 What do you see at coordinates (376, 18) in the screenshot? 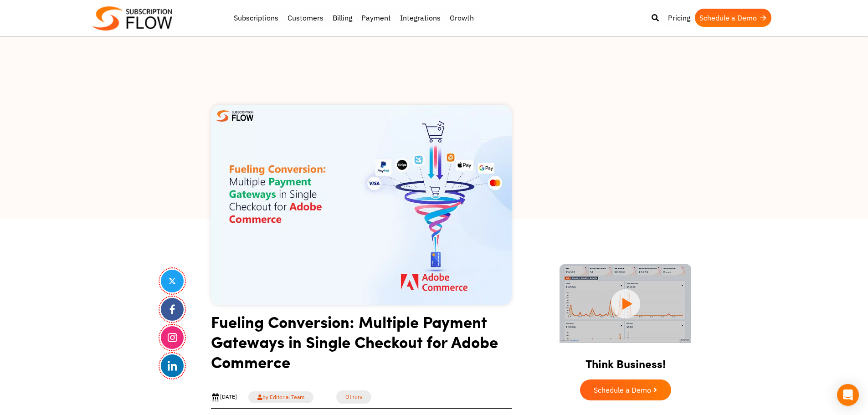
I see `a: Payment` at bounding box center [376, 18].